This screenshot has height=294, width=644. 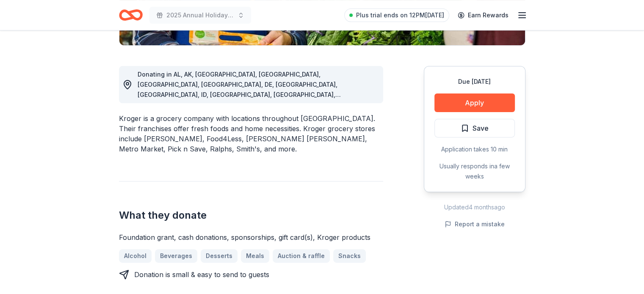 I want to click on a: Meals, so click(x=255, y=256).